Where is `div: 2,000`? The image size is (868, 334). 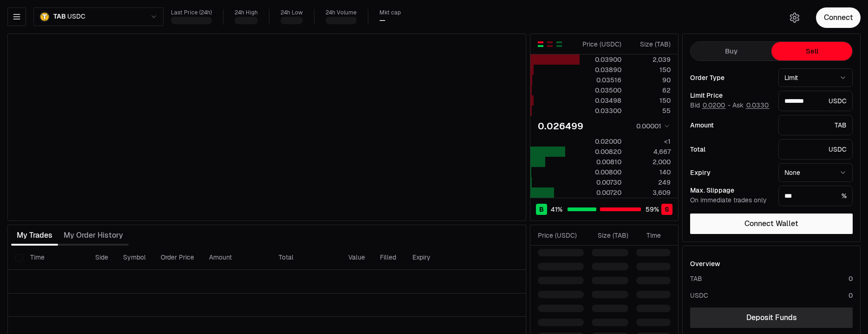 div: 2,000 is located at coordinates (650, 162).